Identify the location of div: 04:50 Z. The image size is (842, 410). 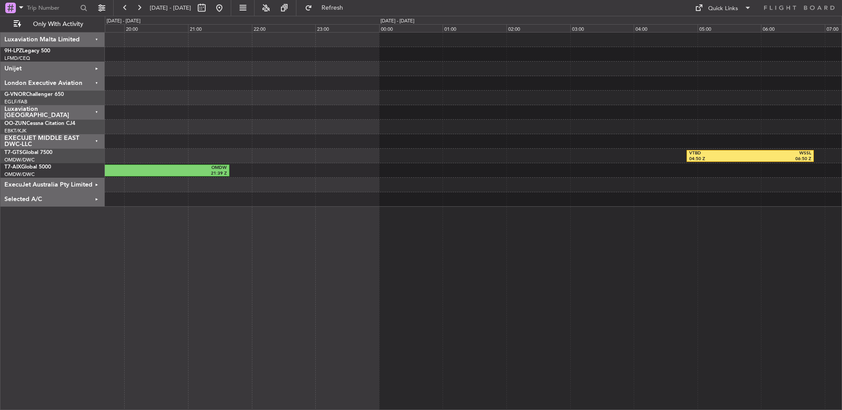
(719, 159).